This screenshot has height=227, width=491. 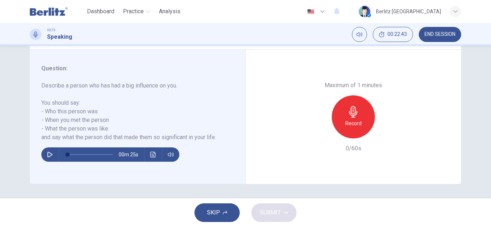 I want to click on div: Mute, so click(x=359, y=34).